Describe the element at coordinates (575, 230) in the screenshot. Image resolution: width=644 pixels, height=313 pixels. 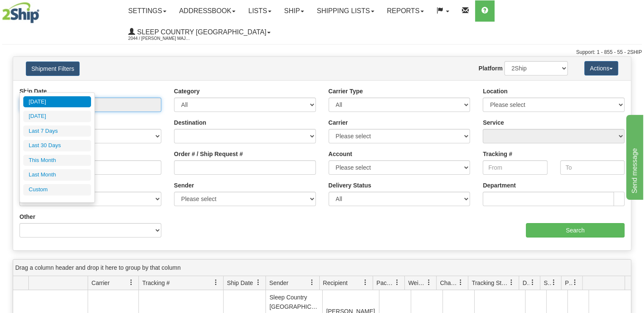
I see `input: Search` at that location.